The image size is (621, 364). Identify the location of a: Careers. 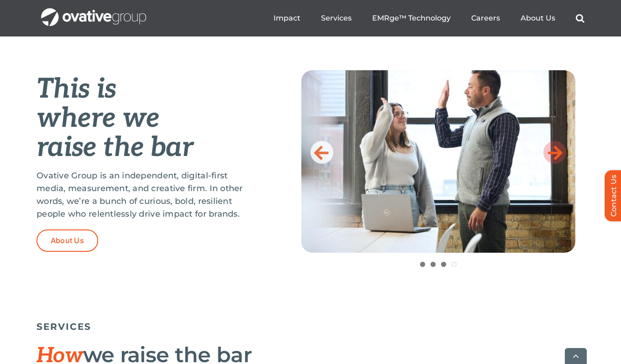
(485, 18).